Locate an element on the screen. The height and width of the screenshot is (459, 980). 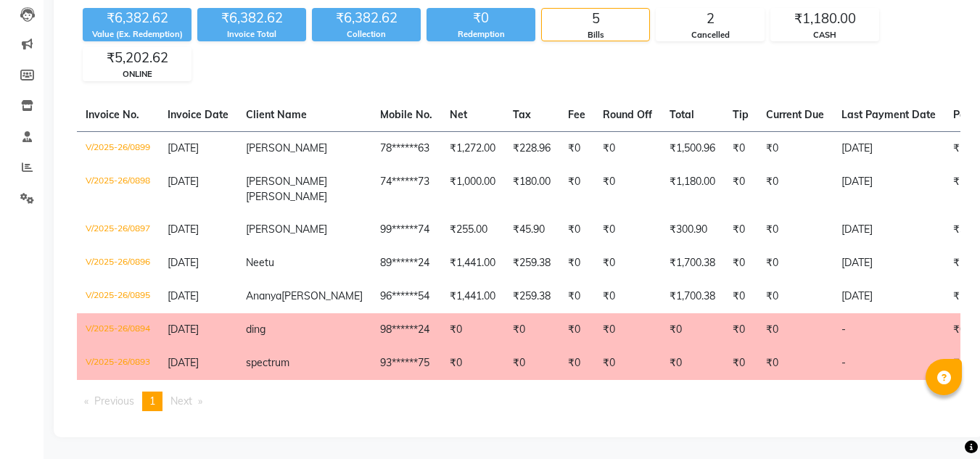
div: ONLINE is located at coordinates (137, 74).